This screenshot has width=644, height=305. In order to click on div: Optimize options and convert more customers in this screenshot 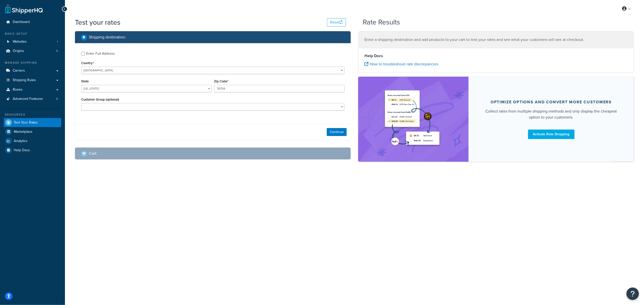, I will do `click(551, 102)`.